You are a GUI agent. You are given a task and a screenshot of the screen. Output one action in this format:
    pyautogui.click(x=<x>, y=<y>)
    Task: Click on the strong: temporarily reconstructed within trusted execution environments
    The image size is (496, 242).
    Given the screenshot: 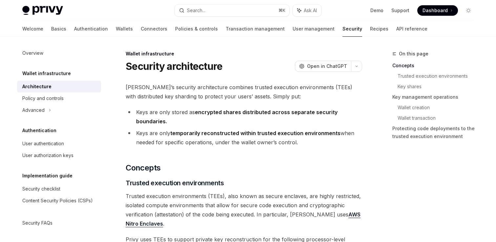 What is the action you would take?
    pyautogui.click(x=255, y=133)
    